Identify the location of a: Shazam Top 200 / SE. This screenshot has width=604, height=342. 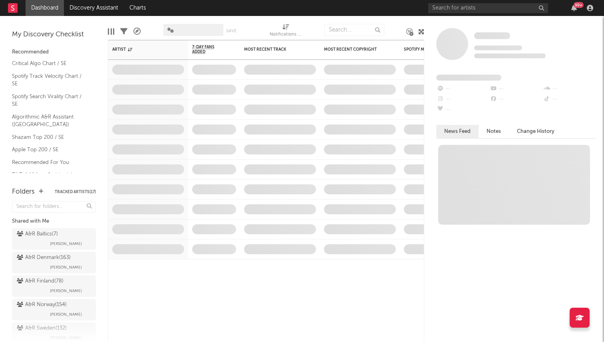
(50, 137).